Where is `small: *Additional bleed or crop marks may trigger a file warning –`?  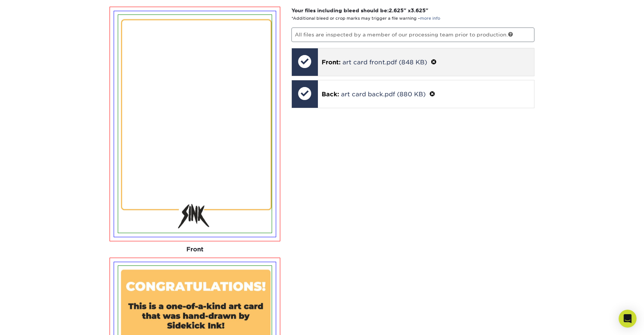 small: *Additional bleed or crop marks may trigger a file warning – is located at coordinates (365, 19).